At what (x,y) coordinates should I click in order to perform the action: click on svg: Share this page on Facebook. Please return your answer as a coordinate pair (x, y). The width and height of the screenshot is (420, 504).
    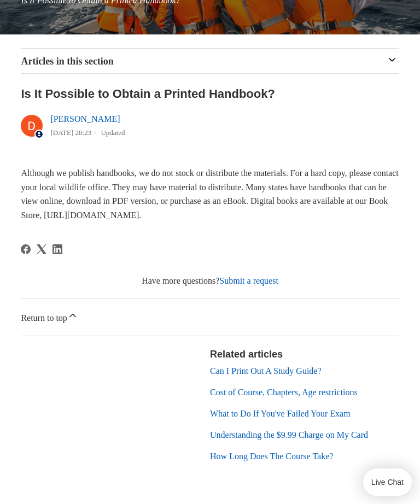
    Looking at the image, I should click on (26, 249).